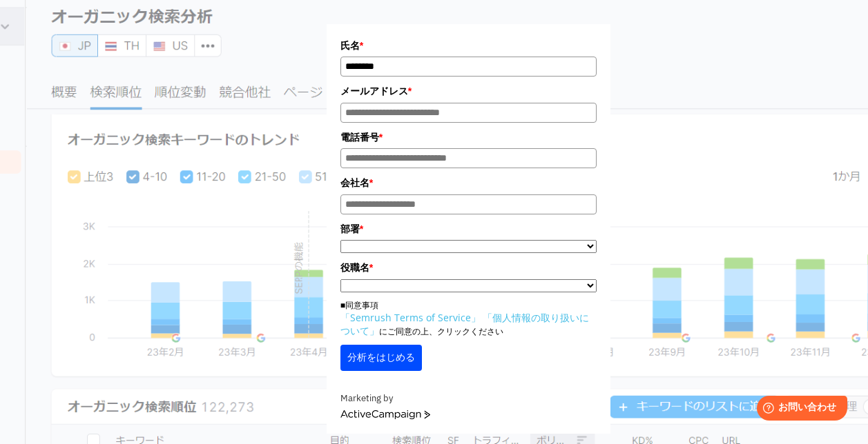  Describe the element at coordinates (468, 91) in the screenshot. I see `label: メールアドレス` at that location.